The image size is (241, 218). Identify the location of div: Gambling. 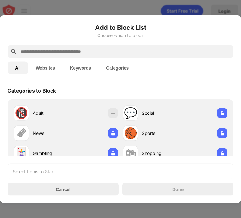
(49, 153).